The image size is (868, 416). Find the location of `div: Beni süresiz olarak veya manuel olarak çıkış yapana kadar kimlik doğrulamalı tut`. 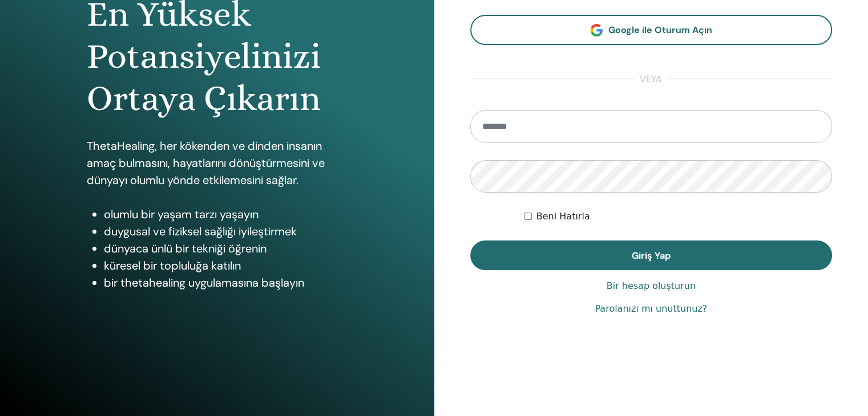

div: Beni süresiz olarak veya manuel olarak çıkış yapana kadar kimlik doğrulamalı tut is located at coordinates (678, 217).